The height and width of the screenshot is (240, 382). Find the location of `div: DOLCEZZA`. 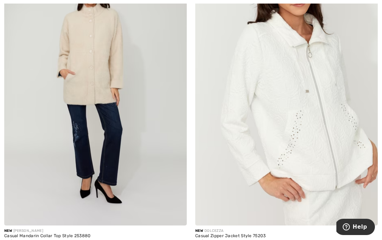

div: DOLCEZZA is located at coordinates (287, 231).